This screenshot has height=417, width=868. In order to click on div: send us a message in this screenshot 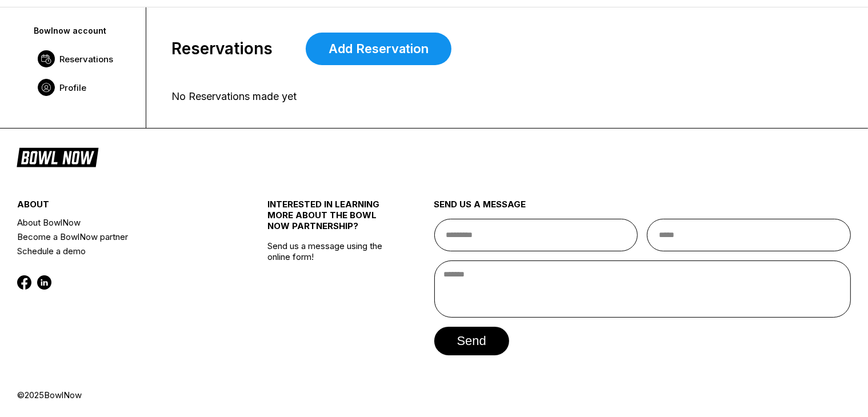, I will do `click(643, 208)`.